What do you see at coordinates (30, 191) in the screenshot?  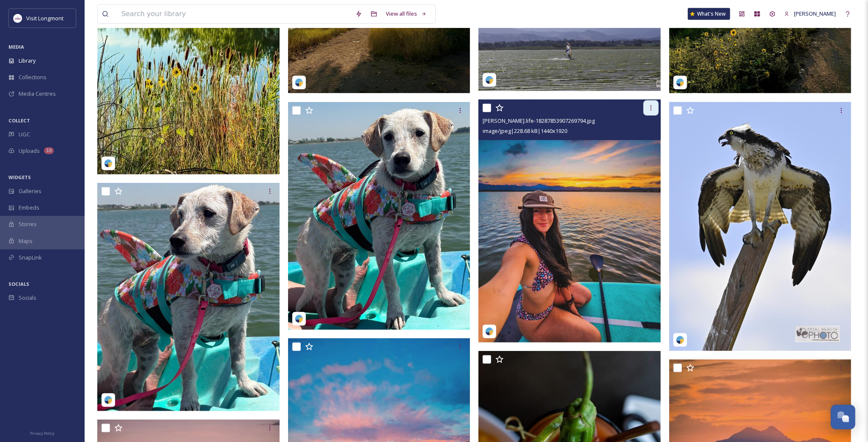 I see `span: Galleries` at bounding box center [30, 191].